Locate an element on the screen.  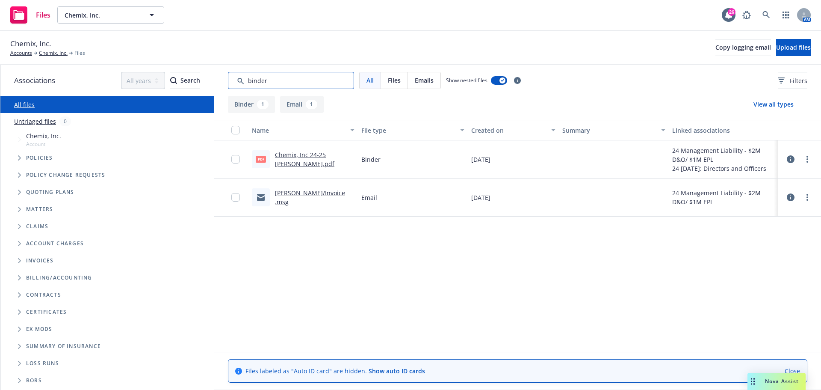
button: Filters is located at coordinates (793, 80).